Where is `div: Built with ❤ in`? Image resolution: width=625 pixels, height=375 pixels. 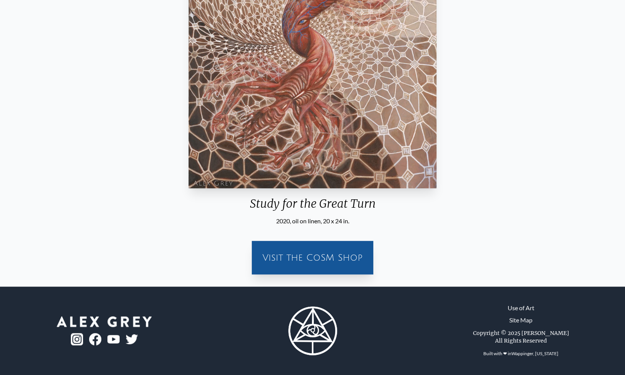
div: Built with ❤ in is located at coordinates (521, 354).